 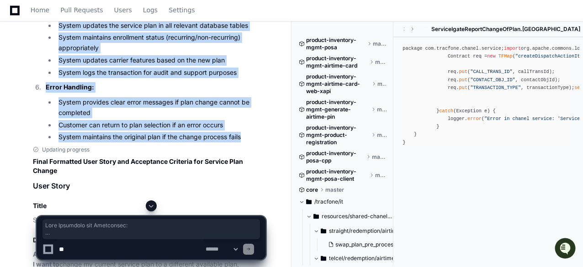 What do you see at coordinates (488, 95) in the screenshot?
I see `div: package com.tracfone.chanel.service; org.apache.commons.logging.Log; org.apache.commons.logging.L...` at bounding box center [488, 95].